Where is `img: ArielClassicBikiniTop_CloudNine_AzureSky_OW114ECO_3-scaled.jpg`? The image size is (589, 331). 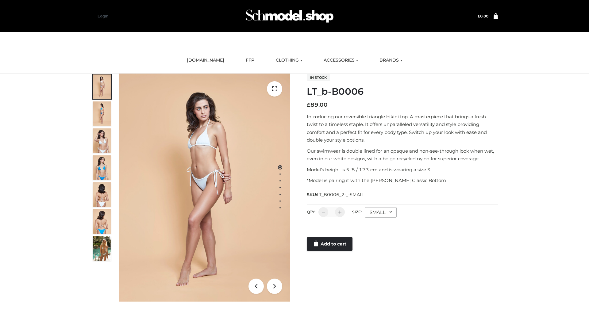 img: ArielClassicBikiniTop_CloudNine_AzureSky_OW114ECO_3-scaled.jpg is located at coordinates (102, 141).